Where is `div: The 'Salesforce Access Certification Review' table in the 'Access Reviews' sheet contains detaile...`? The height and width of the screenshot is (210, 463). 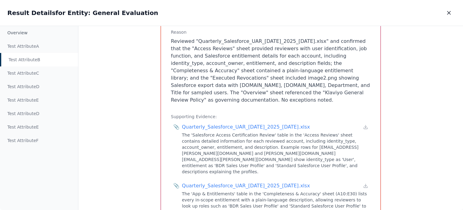
div: The 'Salesforce Access Certification Review' table in the 'Access Reviews' sheet contains detaile... is located at coordinates (275, 153).